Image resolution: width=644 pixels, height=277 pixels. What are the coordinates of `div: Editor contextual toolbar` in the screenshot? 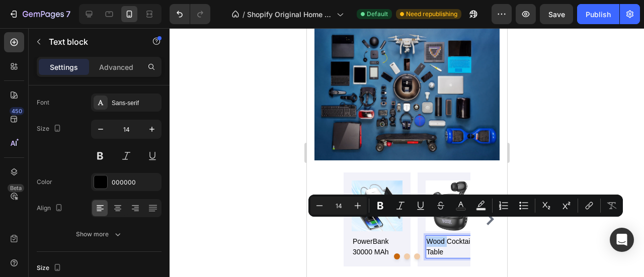 It's located at (465, 206).